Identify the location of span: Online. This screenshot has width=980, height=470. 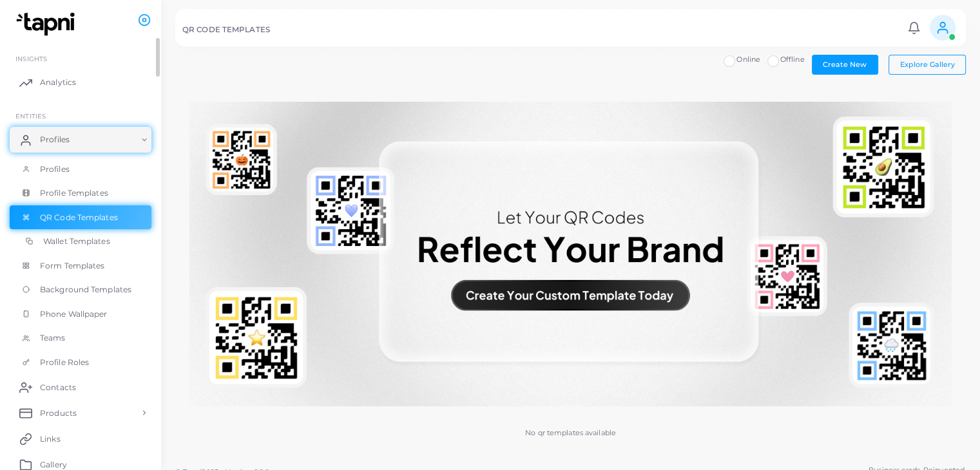
(748, 60).